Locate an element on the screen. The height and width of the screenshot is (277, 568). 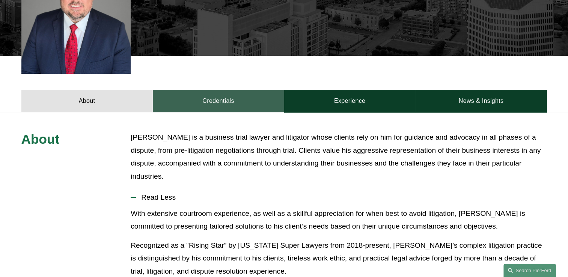
p: With extensive courtroom experience, as well as a skillful appreciation for when best to avoid li... is located at coordinates (338, 220).